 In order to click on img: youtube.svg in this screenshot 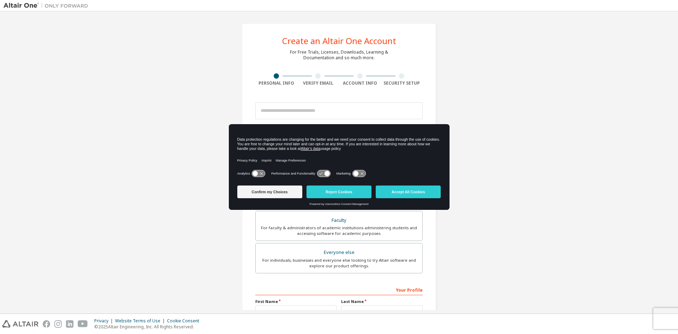, I will do `click(83, 324)`.